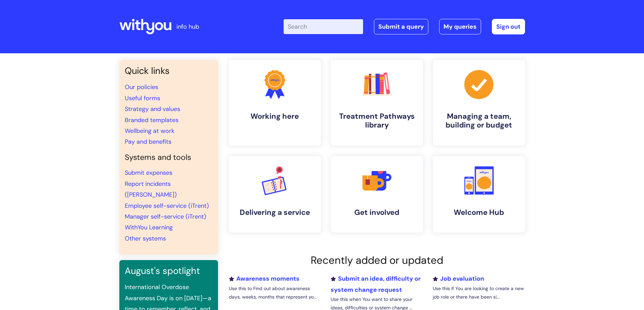  I want to click on h4: Welcome Hub, so click(480, 213).